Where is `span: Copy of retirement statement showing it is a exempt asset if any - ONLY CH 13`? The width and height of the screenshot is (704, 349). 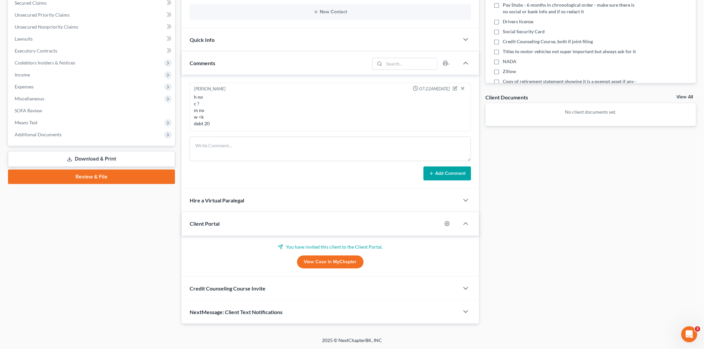 span: Copy of retirement statement showing it is a exempt asset if any - ONLY CH 13 is located at coordinates (570, 85).